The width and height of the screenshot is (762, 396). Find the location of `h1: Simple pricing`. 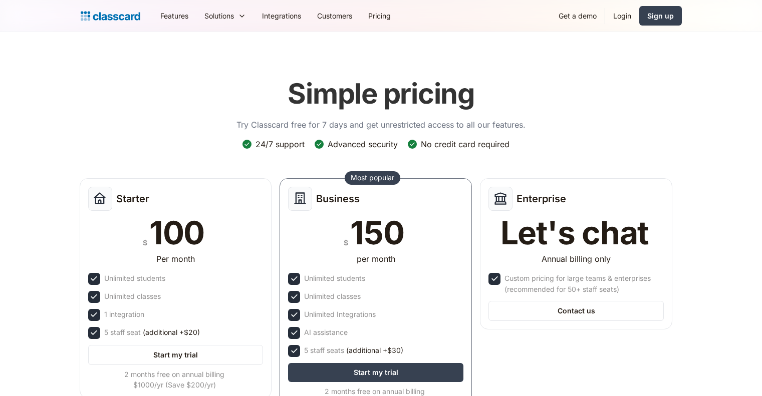

h1: Simple pricing is located at coordinates (381, 94).